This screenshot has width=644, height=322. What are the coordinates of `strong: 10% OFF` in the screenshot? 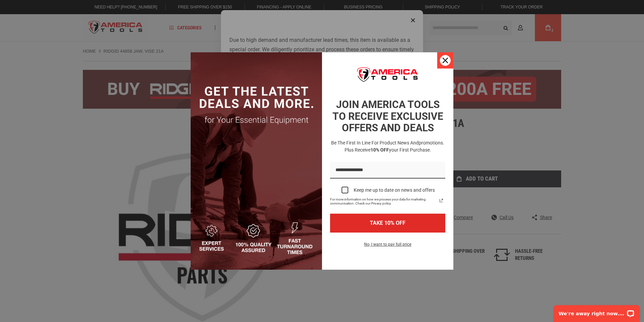 It's located at (380, 149).